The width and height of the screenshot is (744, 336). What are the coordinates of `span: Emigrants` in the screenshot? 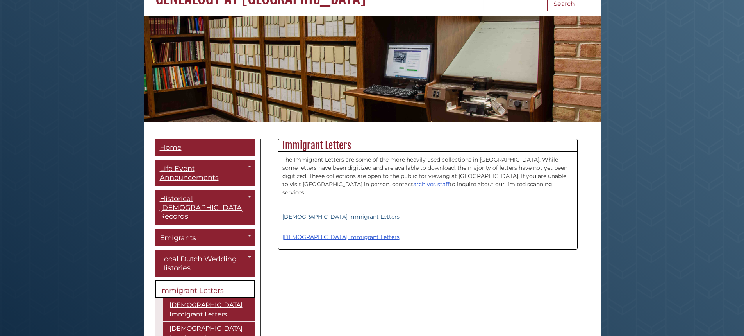 It's located at (178, 238).